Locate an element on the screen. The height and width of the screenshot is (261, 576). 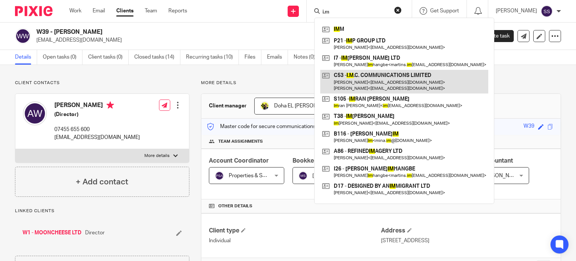
span: Properties & SMEs - AC is located at coordinates (256, 175).